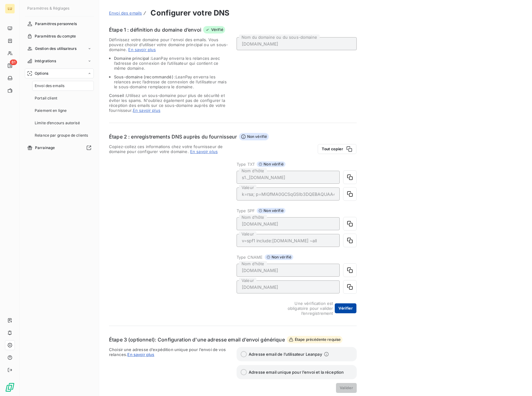 The image size is (532, 396). I want to click on a: En savoir plus, so click(204, 151).